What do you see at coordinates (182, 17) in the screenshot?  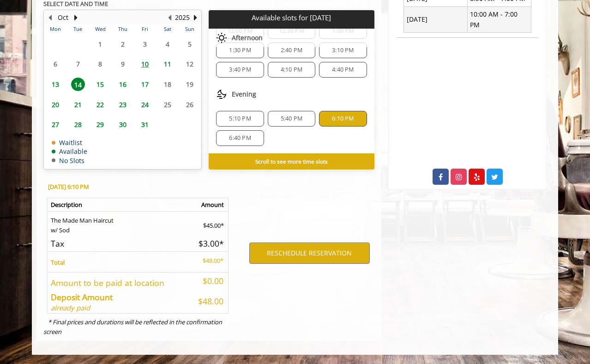 I see `button: 2025` at bounding box center [182, 17].